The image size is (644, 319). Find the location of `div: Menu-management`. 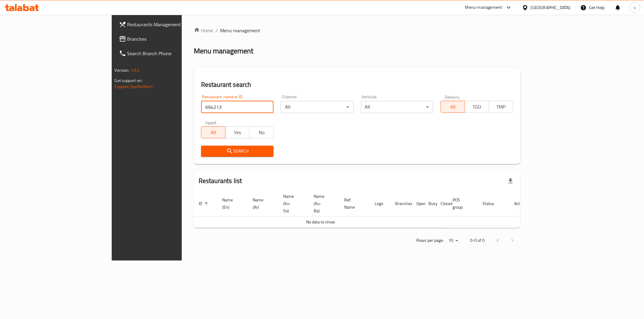

div: Menu-management is located at coordinates (484, 7).